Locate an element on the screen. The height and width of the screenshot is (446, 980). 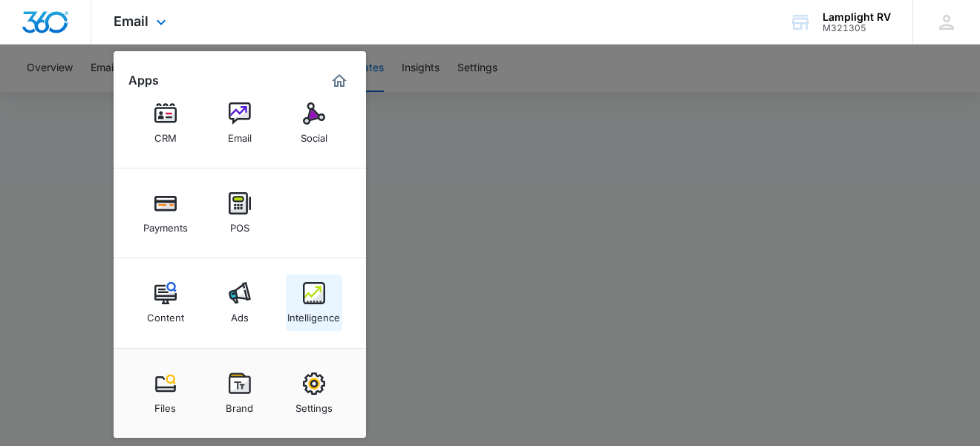
a: Intelligence is located at coordinates (314, 303).